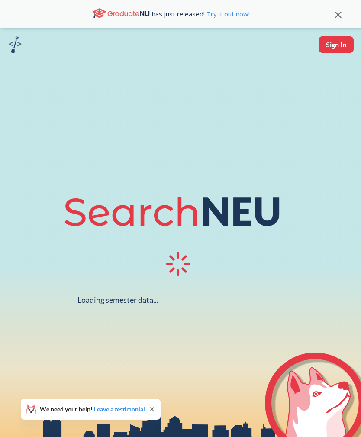 The height and width of the screenshot is (437, 361). I want to click on a: sandbox logo, so click(15, 46).